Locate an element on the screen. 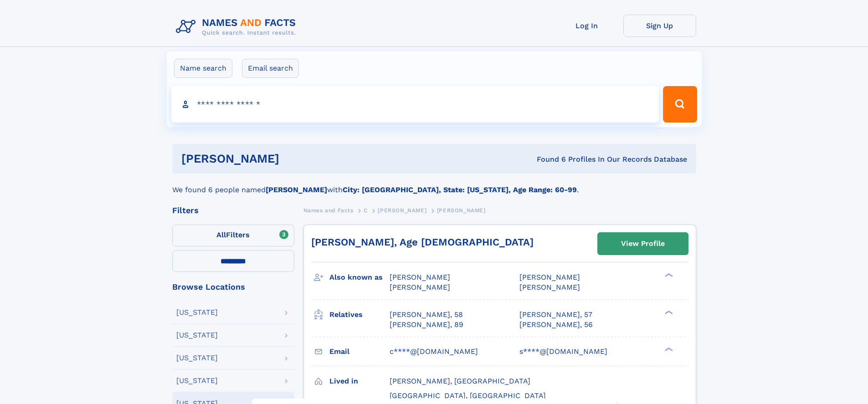 This screenshot has height=404, width=868. div: Filters is located at coordinates (234, 211).